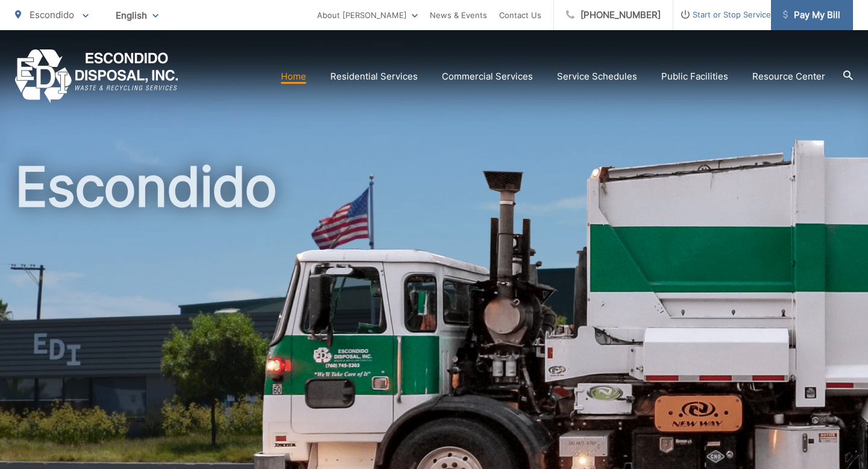 The height and width of the screenshot is (469, 868). What do you see at coordinates (812, 15) in the screenshot?
I see `span: Pay My Bill` at bounding box center [812, 15].